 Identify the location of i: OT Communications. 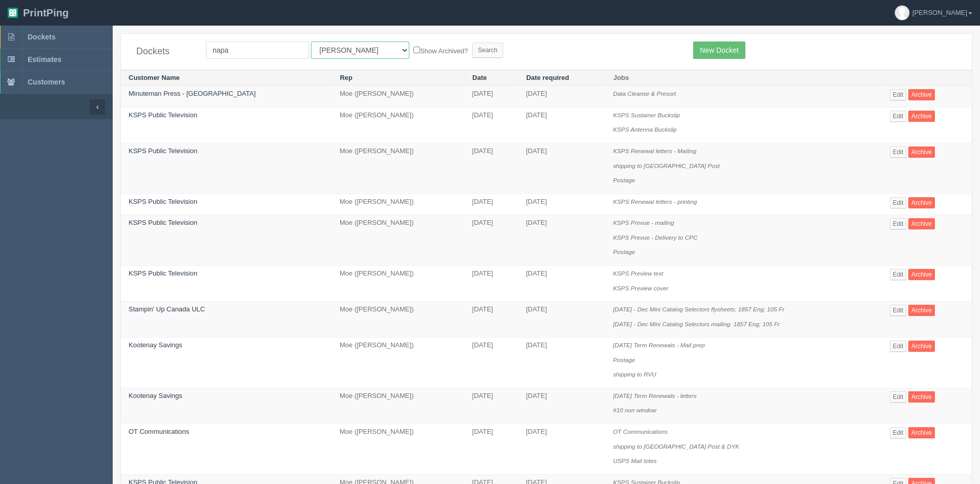
(640, 431).